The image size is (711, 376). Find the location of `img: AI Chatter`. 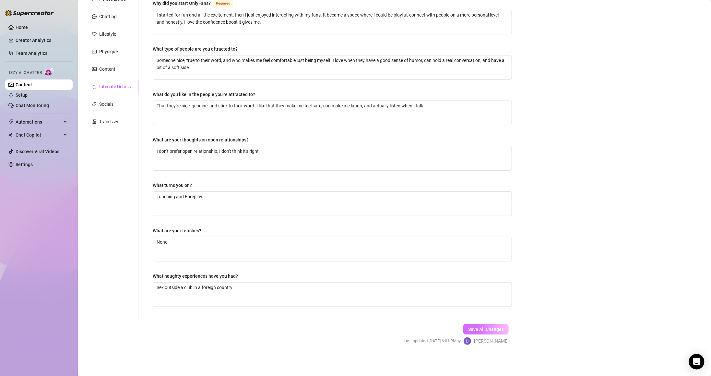

img: AI Chatter is located at coordinates (49, 72).